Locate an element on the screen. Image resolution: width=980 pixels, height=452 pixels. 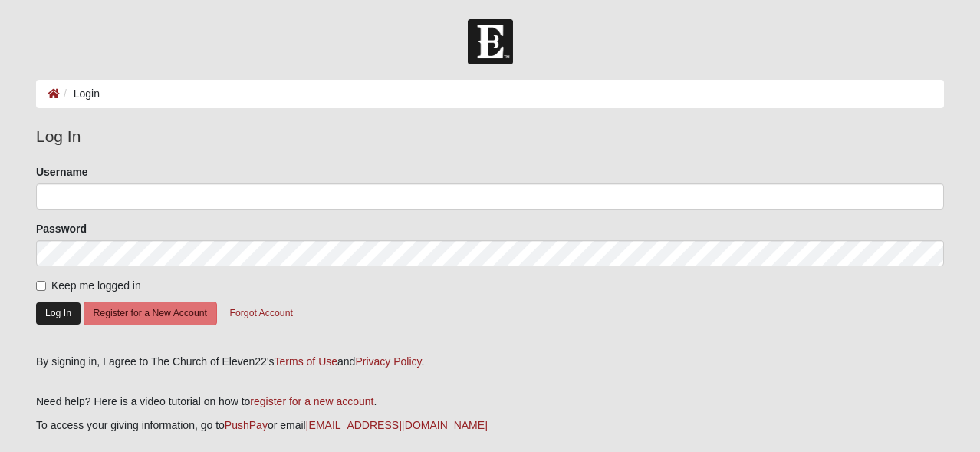
a: PushPay is located at coordinates (246, 425).